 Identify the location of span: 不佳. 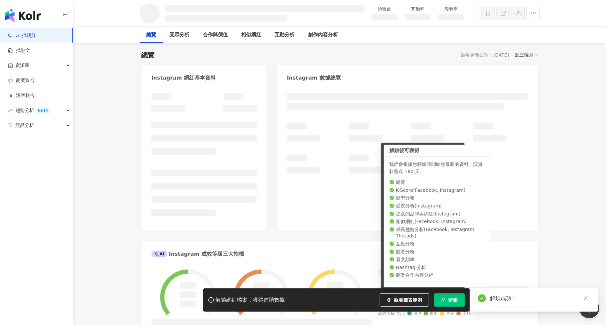
(464, 314).